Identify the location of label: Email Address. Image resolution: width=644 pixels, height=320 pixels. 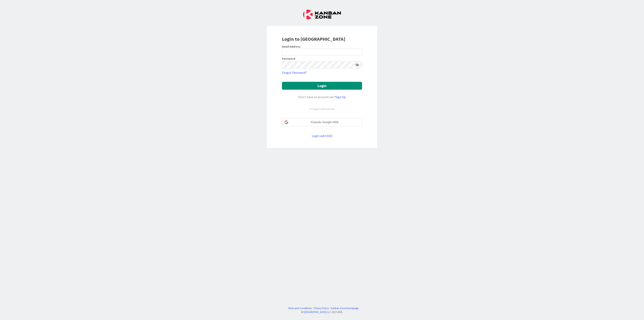
(291, 47).